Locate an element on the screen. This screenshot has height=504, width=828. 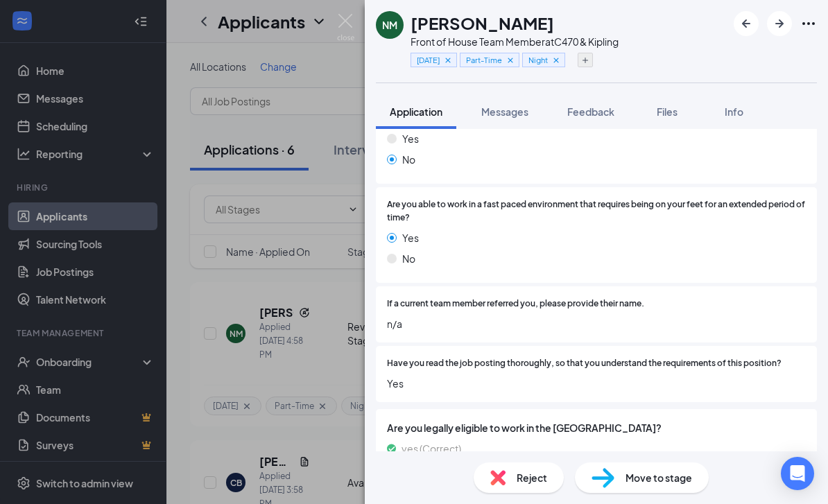
svg: ArrowRight is located at coordinates (779, 23).